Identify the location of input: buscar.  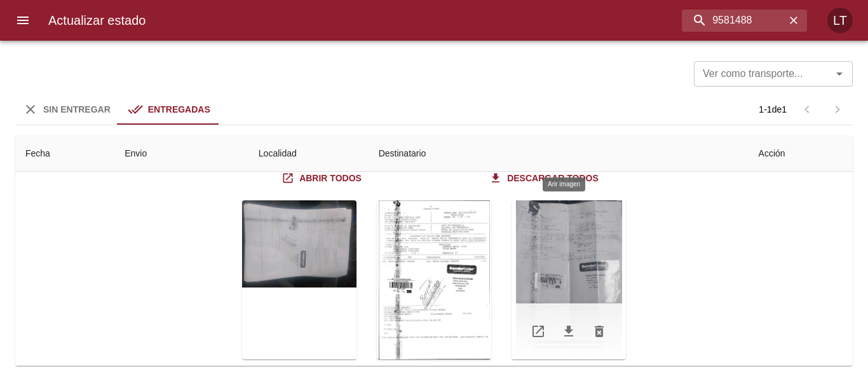
(734, 20).